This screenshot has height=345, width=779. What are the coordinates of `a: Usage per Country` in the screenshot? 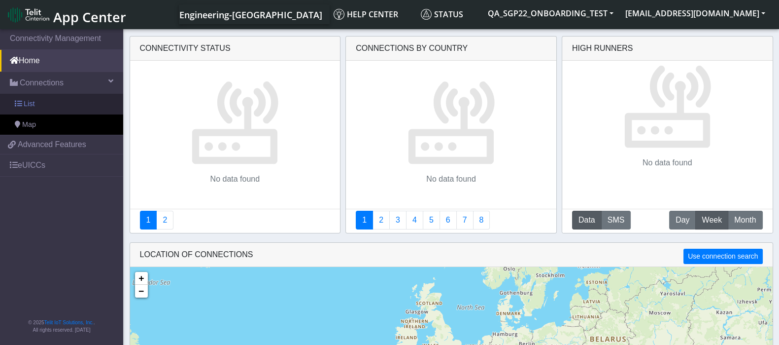 It's located at (398, 220).